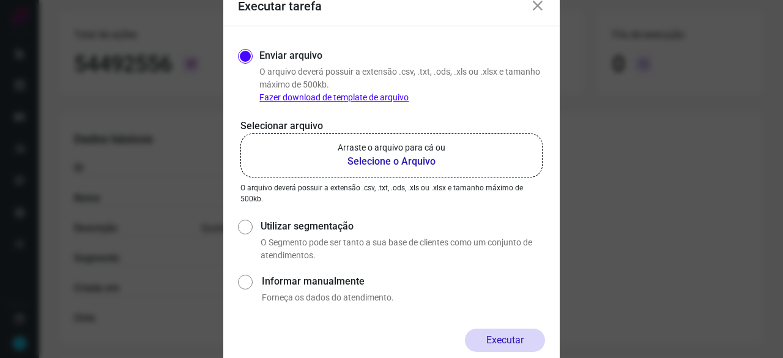 Image resolution: width=783 pixels, height=358 pixels. I want to click on label: Enviar arquivo, so click(291, 56).